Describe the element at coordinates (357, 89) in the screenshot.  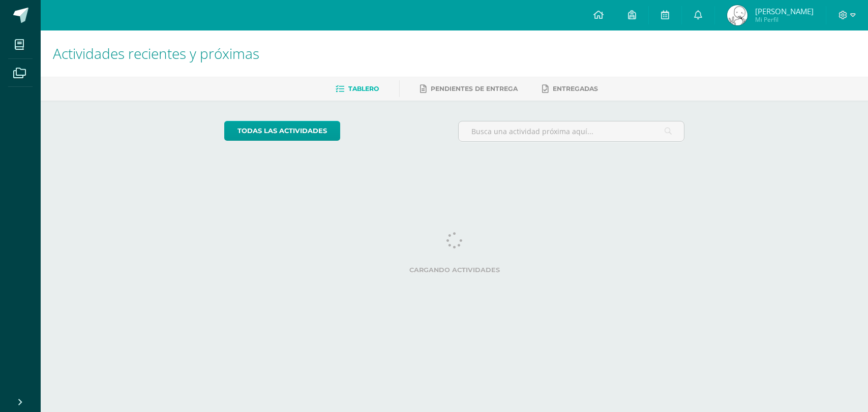
I see `a: Tablero` at that location.